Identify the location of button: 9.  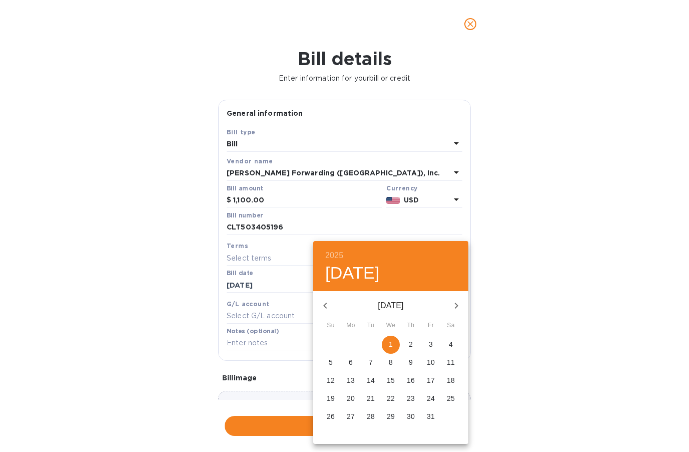
(411, 362).